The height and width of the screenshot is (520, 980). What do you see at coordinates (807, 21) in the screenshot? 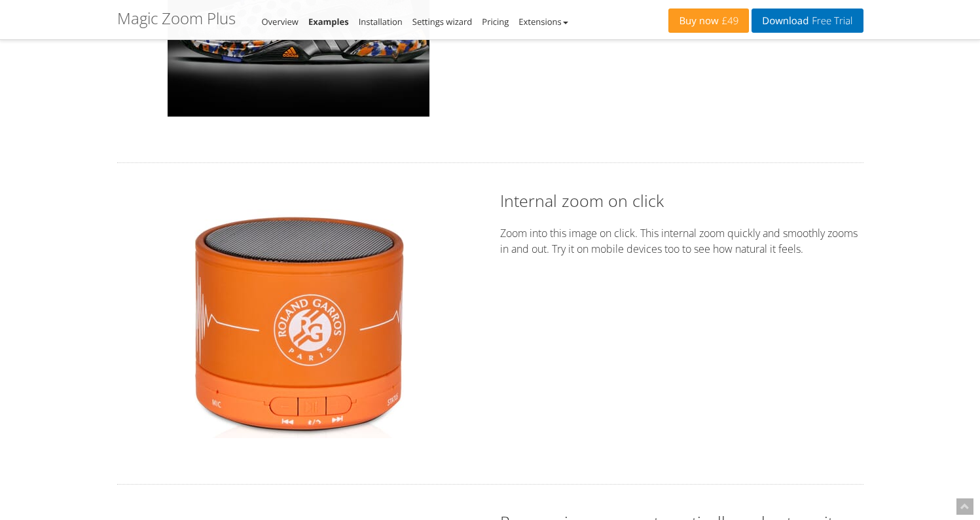
I see `a: DownloadFree Trial` at bounding box center [807, 21].